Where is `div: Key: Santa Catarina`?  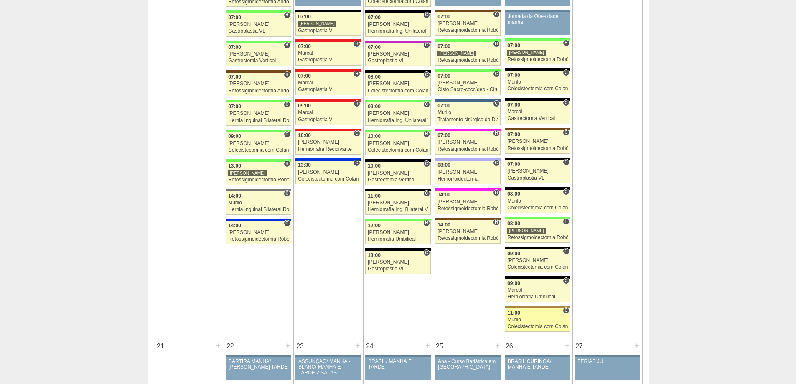 div: Key: Santa Catarina is located at coordinates (258, 190).